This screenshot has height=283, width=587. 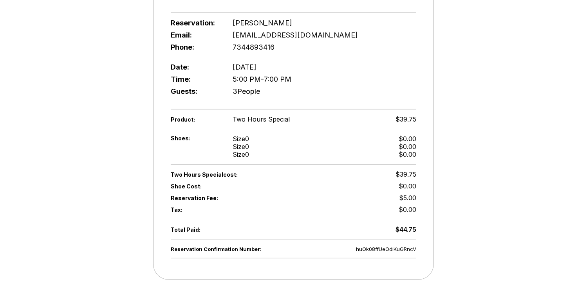 I want to click on span: Reservation:, so click(x=195, y=23).